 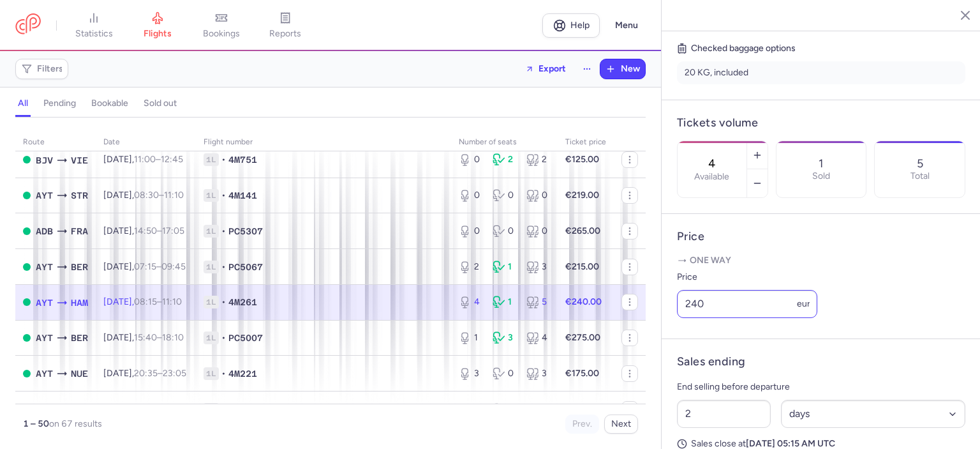 What do you see at coordinates (747, 277) in the screenshot?
I see `label: Price` at bounding box center [747, 277].